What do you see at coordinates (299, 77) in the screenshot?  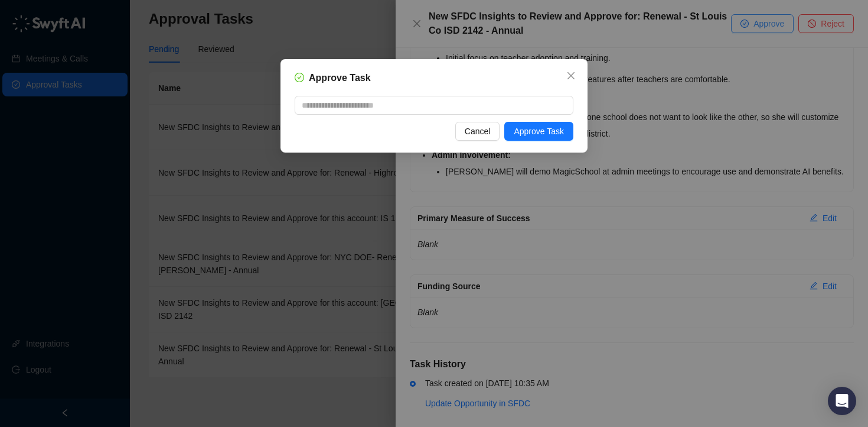 I see `span: check-circle` at bounding box center [299, 77].